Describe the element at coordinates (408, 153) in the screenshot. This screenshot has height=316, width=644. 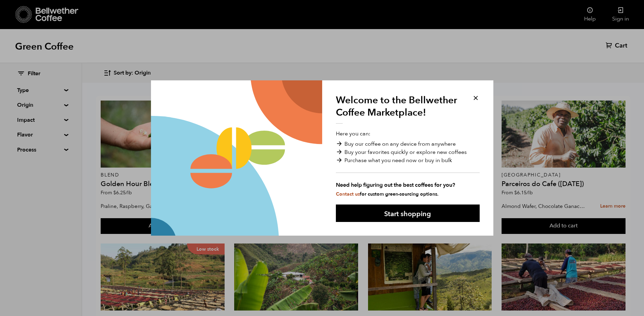
I see `li: Buy your favorites quickly or explore new coffees` at that location.